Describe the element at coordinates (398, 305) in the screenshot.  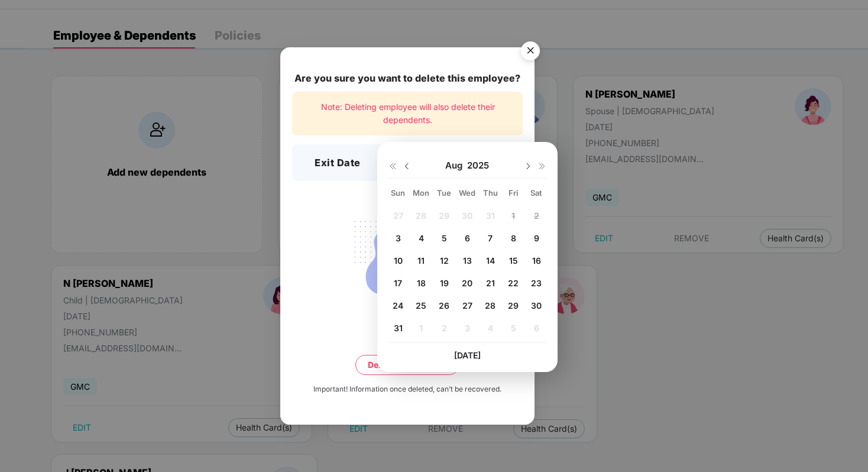
I see `span: 24` at that location.